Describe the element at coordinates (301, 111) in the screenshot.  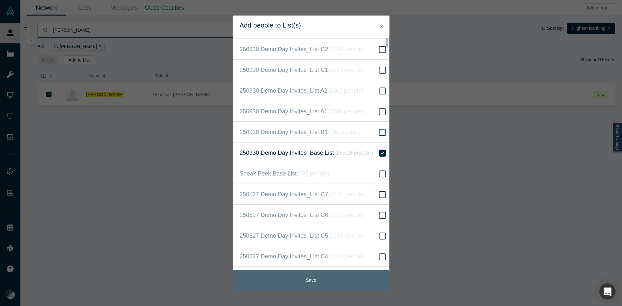
I see `span: 250930 Demo Day Invites_List A1` at that location.